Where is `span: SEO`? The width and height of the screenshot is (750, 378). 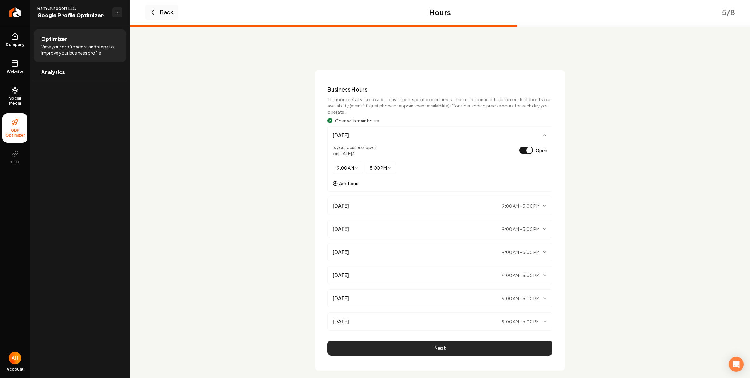 span: SEO is located at coordinates (15, 162).